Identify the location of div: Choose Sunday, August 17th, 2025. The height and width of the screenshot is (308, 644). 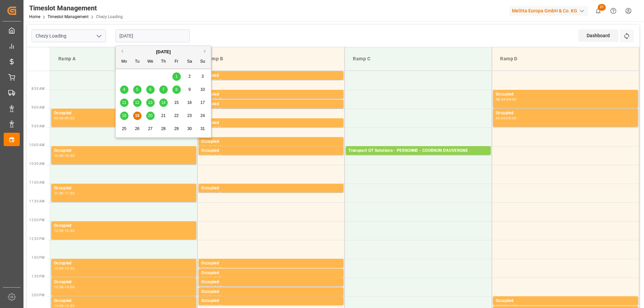
(203, 103).